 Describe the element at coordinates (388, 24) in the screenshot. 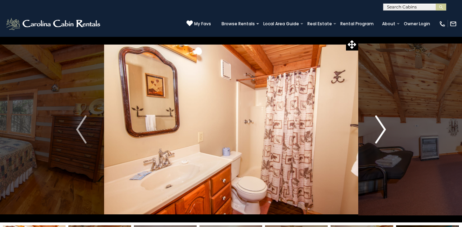

I see `a: About` at that location.